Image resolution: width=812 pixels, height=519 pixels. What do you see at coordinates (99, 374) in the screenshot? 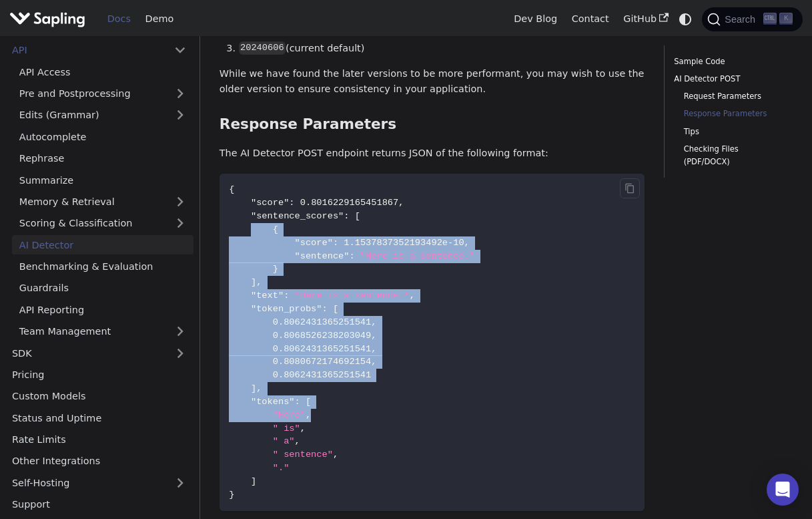
I see `a: Pricing` at bounding box center [99, 374].